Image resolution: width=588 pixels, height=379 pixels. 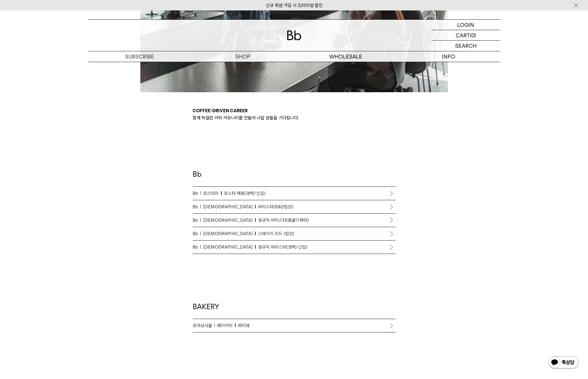 I want to click on span: 로아상서울, so click(x=204, y=325).